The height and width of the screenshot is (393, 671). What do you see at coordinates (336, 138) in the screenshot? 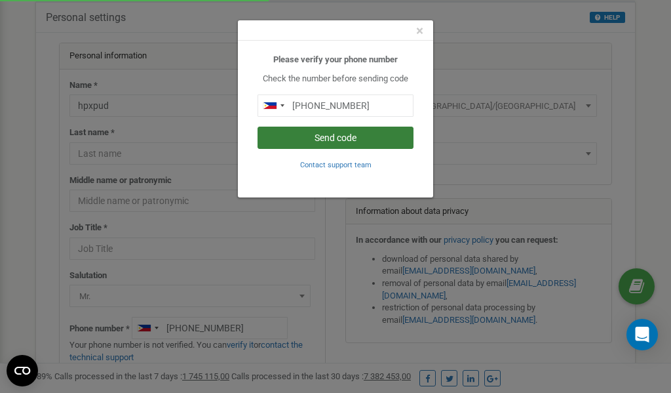
I see `button: Send code` at bounding box center [336, 138].